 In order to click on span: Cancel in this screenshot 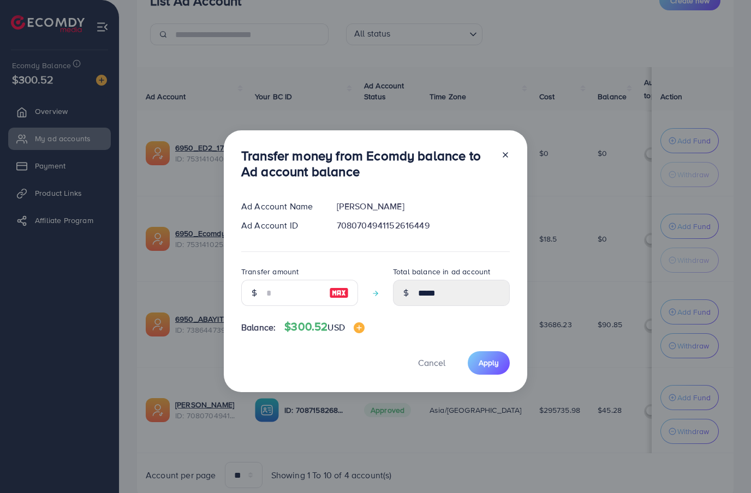, I will do `click(432, 363)`.